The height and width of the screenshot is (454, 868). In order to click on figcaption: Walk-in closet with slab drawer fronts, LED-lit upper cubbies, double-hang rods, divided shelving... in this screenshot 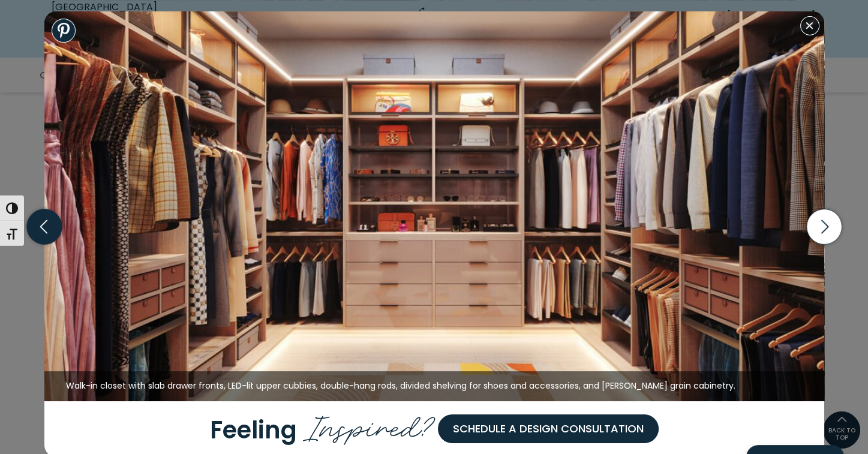, I will do `click(435, 386)`.